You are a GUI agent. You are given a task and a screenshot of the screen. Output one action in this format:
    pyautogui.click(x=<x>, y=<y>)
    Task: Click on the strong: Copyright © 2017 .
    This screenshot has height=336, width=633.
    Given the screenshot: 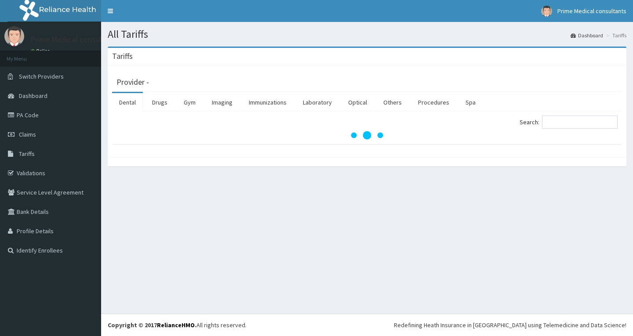 What is the action you would take?
    pyautogui.click(x=152, y=325)
    